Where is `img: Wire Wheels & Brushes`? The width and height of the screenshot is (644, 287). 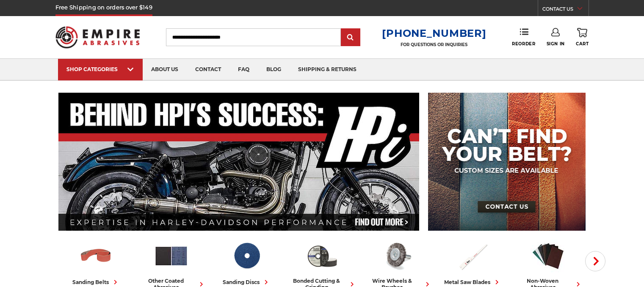 img: Wire Wheels & Brushes is located at coordinates (397, 256).